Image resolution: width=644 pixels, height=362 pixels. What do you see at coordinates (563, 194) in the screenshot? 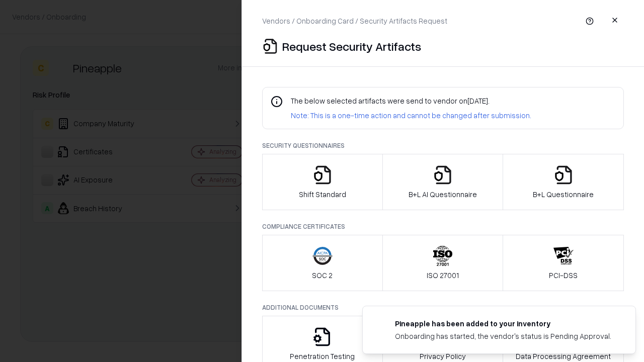
I see `p: B+L Questionnaire` at bounding box center [563, 194].